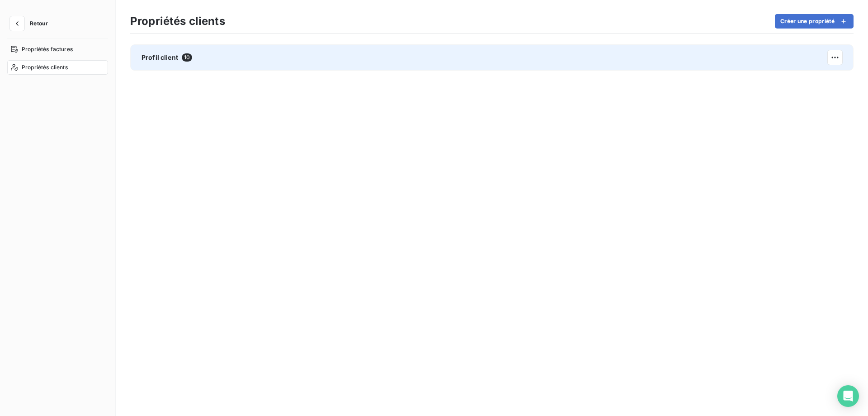 The image size is (868, 416). Describe the element at coordinates (47, 50) in the screenshot. I see `span: Propriétés factures` at that location.